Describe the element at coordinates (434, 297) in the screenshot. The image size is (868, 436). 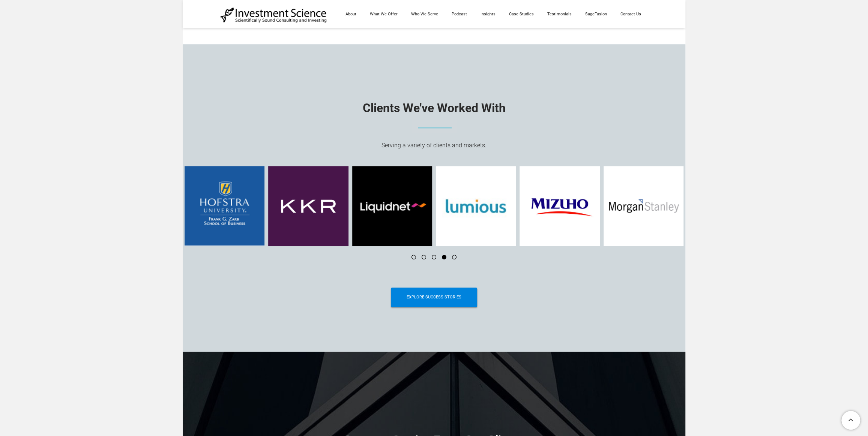
I see `a: Explore Success Stories` at that location.